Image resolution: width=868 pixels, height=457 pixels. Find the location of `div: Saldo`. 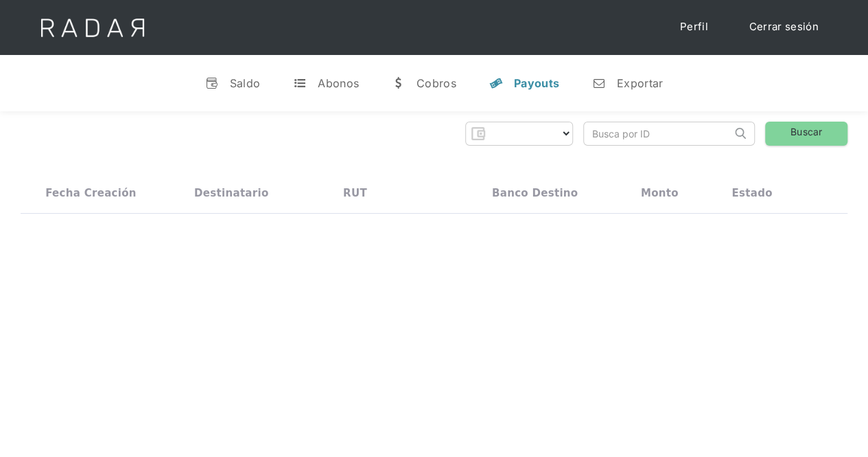

div: Saldo is located at coordinates (245, 83).